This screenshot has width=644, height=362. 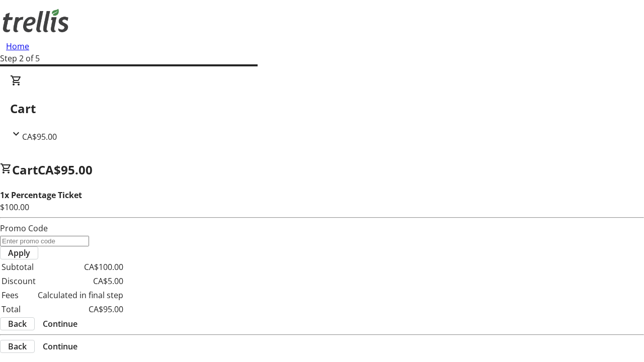 What do you see at coordinates (322, 108) in the screenshot?
I see `h2: Cart` at bounding box center [322, 108].